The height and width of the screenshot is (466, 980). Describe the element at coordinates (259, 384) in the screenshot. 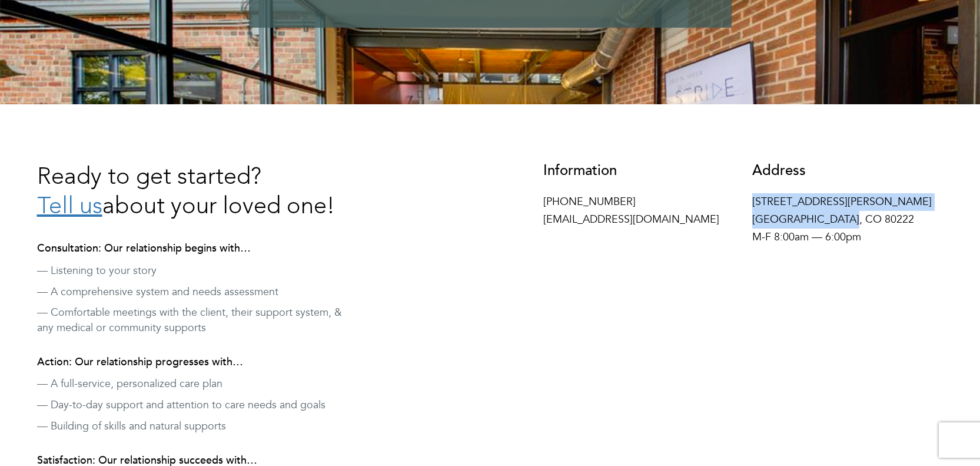

I see `p: — A full-service, personalized care plan` at that location.